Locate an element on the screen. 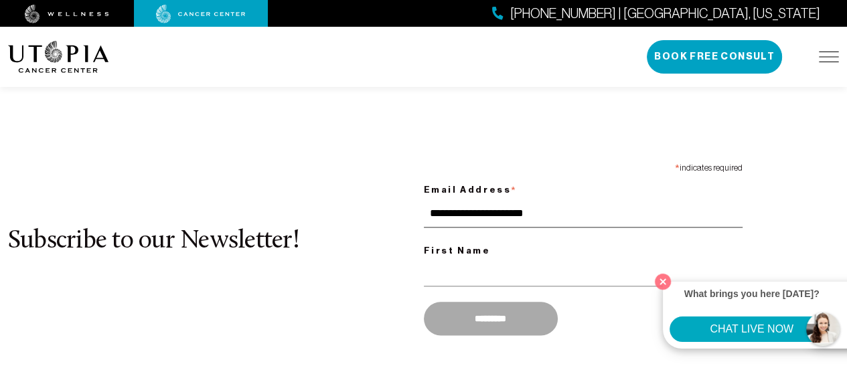 The image size is (847, 374). img: icon-hamburger is located at coordinates (829, 57).